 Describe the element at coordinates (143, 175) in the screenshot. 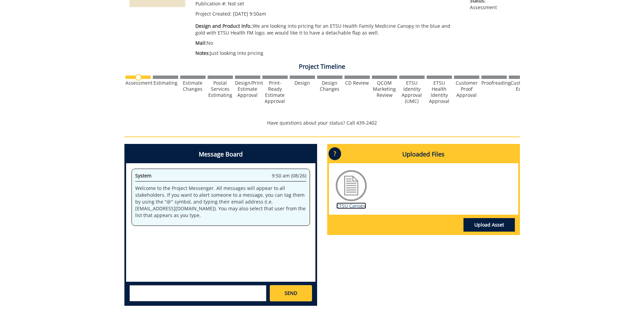

I see `span: System` at that location.